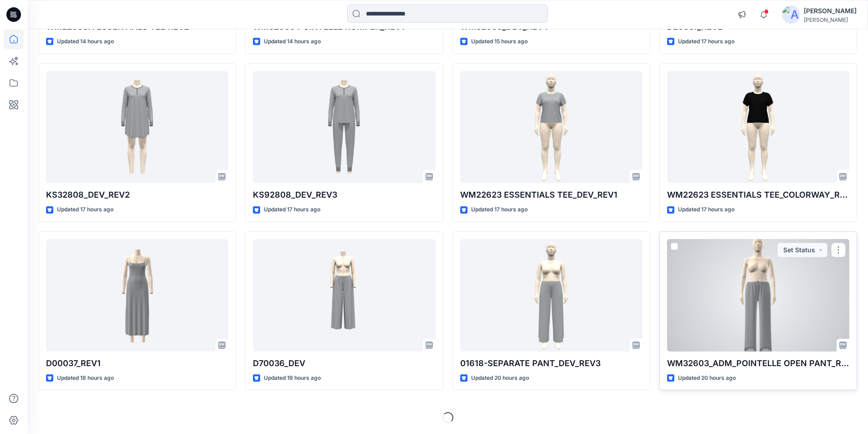 Image resolution: width=868 pixels, height=434 pixels. What do you see at coordinates (551, 295) in the screenshot?
I see `a: 01618-SEPARATE PANT_DEV_REV3` at bounding box center [551, 295].